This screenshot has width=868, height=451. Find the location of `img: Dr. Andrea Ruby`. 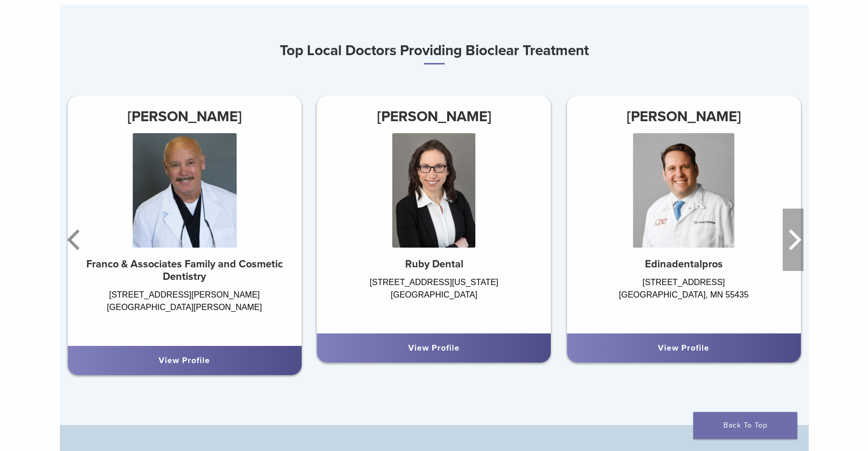

img: Dr. Andrea Ruby is located at coordinates (434, 190).